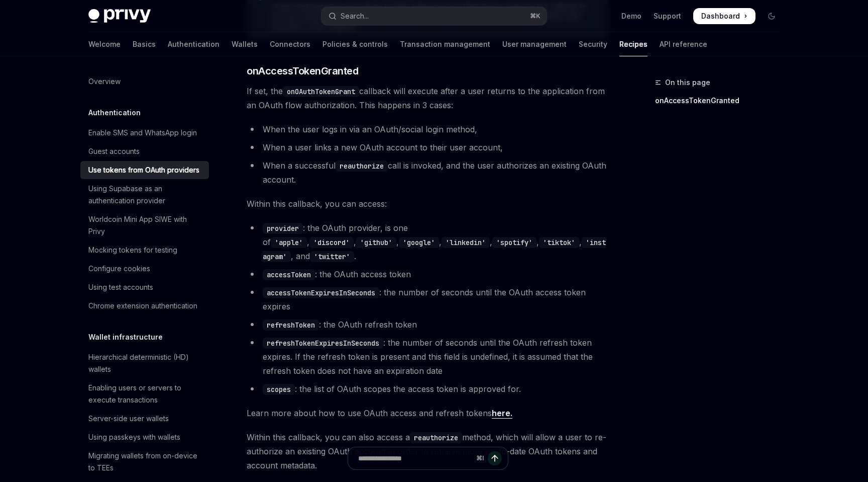  What do you see at coordinates (428, 413) in the screenshot?
I see `span: Learn more about how to use OAuth access and refresh tokens` at bounding box center [428, 413].